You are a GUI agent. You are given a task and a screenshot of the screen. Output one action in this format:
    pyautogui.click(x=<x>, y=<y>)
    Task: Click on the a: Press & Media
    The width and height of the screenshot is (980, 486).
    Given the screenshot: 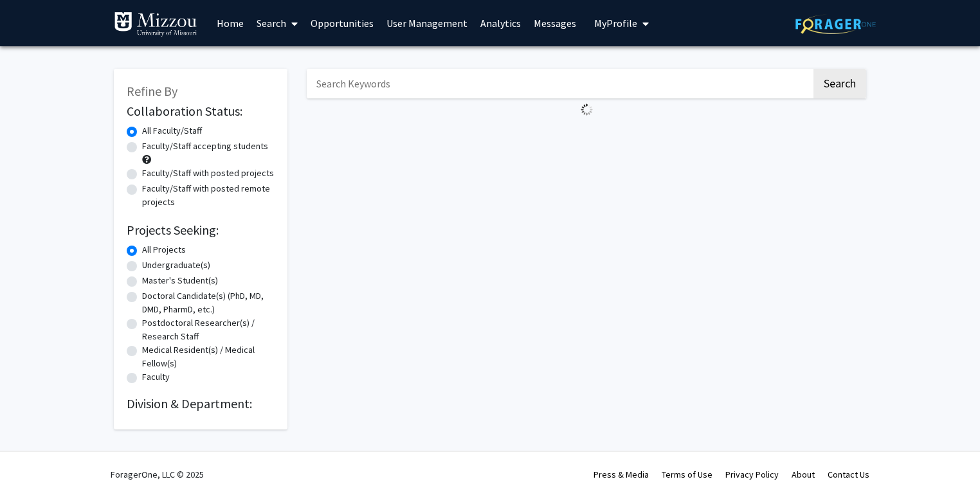 What is the action you would take?
    pyautogui.click(x=621, y=474)
    